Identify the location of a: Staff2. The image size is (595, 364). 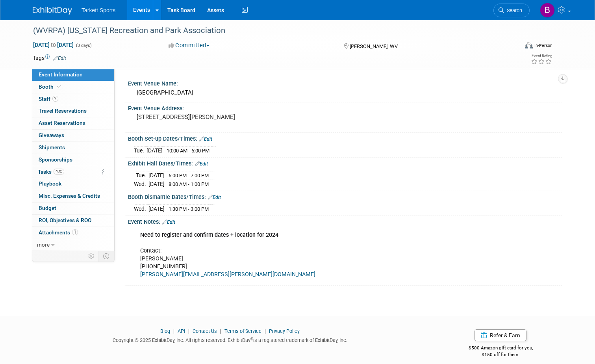
(73, 99).